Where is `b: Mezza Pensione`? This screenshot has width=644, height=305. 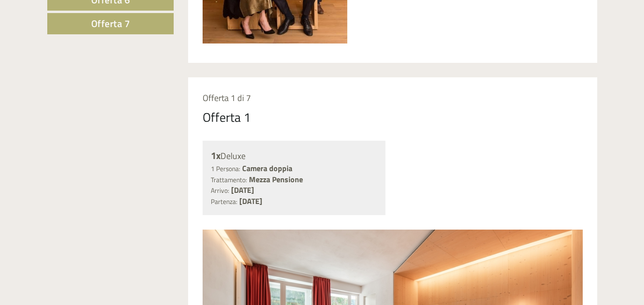
b: Mezza Pensione is located at coordinates (276, 179).